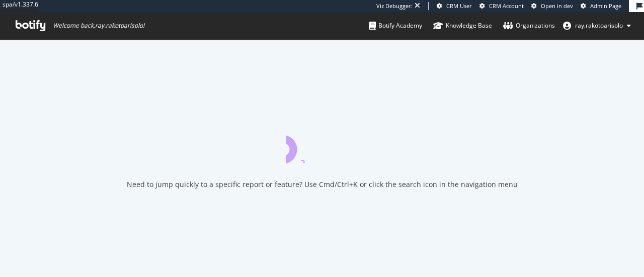 The image size is (644, 277). I want to click on a: Botify Academy, so click(396, 26).